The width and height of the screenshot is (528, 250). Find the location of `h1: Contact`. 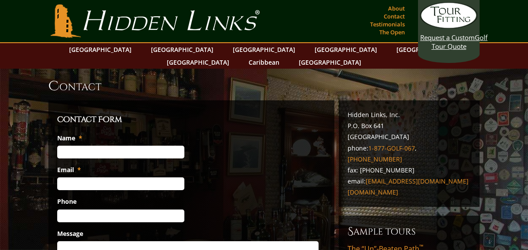

h1: Contact is located at coordinates (264, 86).